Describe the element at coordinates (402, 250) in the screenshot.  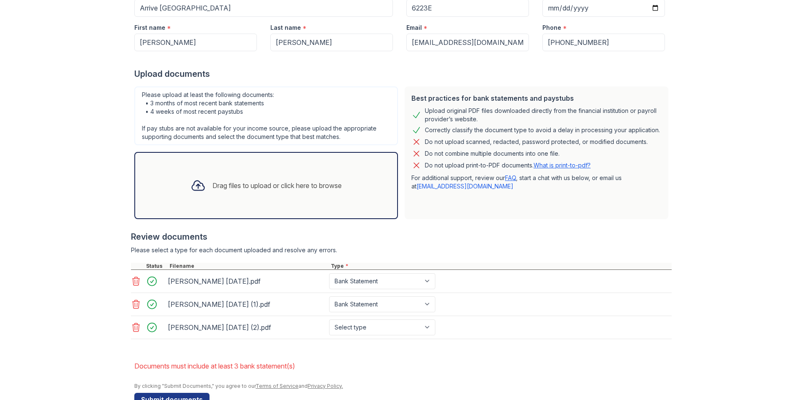
I see `div: Please select a type for each document uploaded and resolve any errors.` at that location.